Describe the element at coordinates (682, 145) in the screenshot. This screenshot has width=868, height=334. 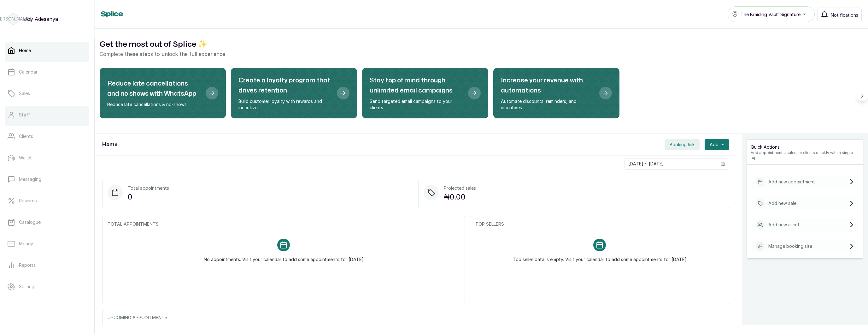
I see `button: Booking link` at that location.